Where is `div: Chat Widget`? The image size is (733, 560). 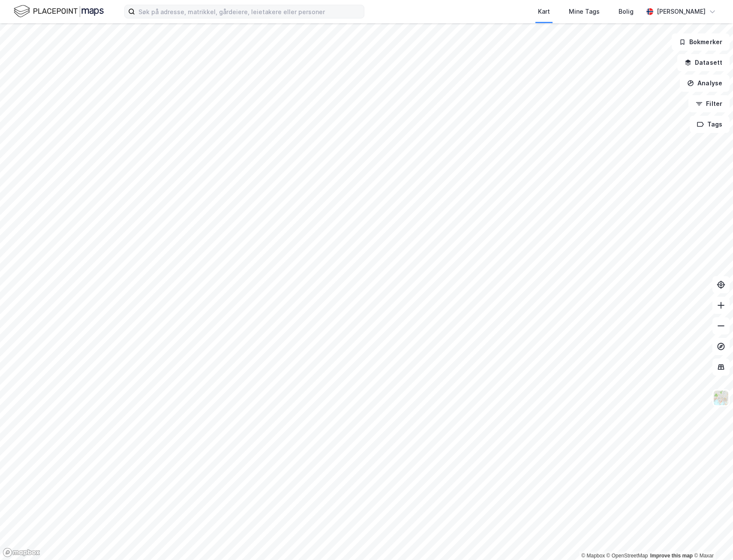 div: Chat Widget is located at coordinates (712, 539).